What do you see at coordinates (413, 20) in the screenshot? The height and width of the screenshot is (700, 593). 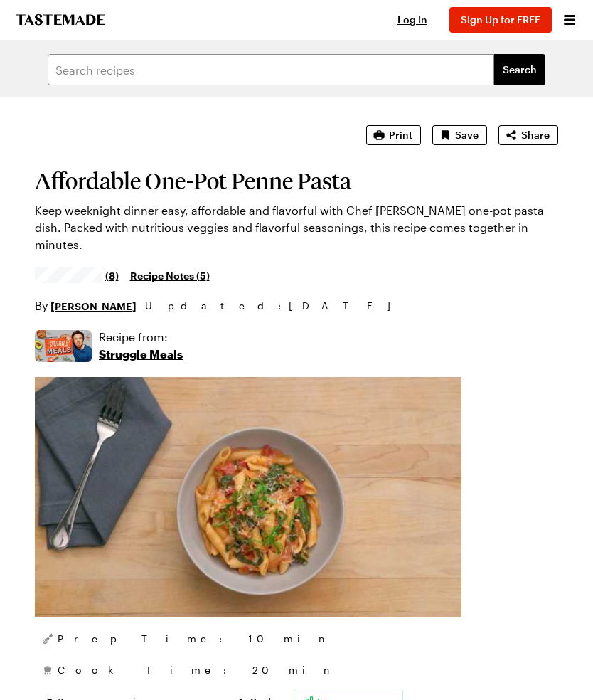 I see `button: Log In` at bounding box center [413, 20].